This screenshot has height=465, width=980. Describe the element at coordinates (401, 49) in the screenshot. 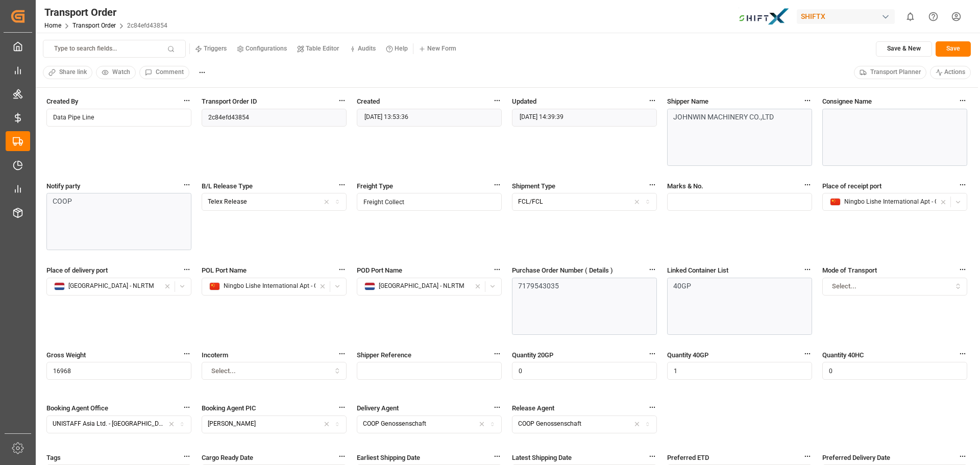

I see `small: Help` at that location.